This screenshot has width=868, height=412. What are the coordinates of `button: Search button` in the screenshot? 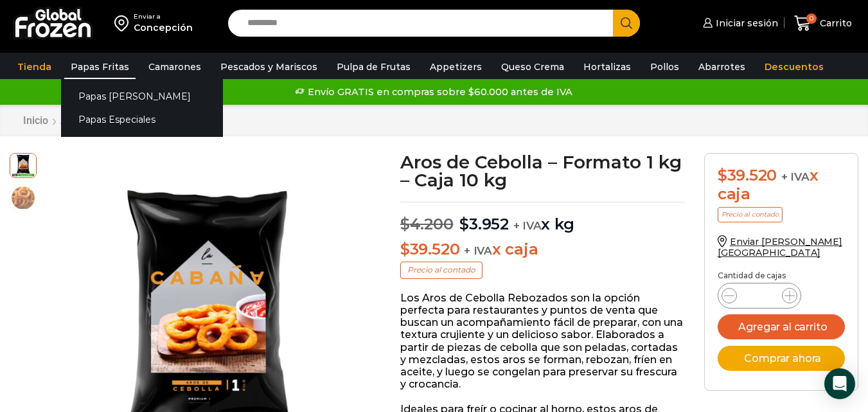 It's located at (627, 23).